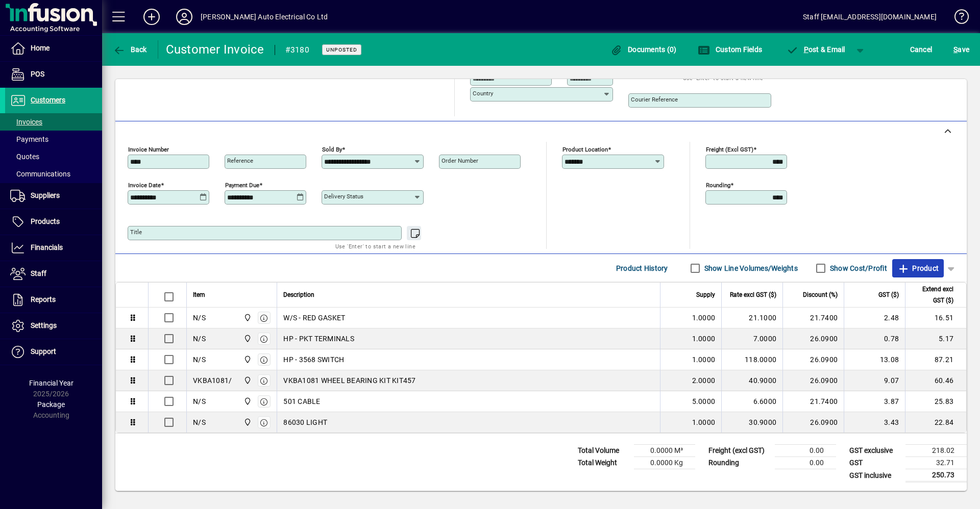 The height and width of the screenshot is (509, 980). Describe the element at coordinates (918, 269) in the screenshot. I see `button: Product` at that location.